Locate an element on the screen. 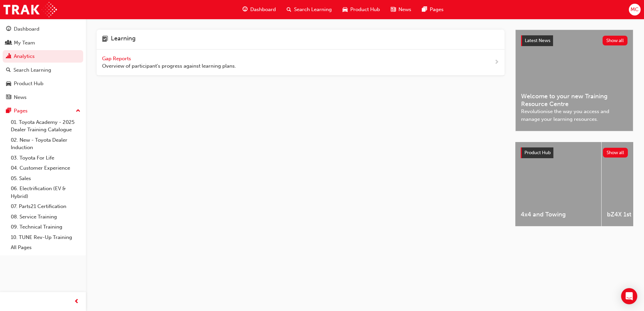 This screenshot has height=311, width=644. a: 4x4 and Towing is located at coordinates (558, 184).